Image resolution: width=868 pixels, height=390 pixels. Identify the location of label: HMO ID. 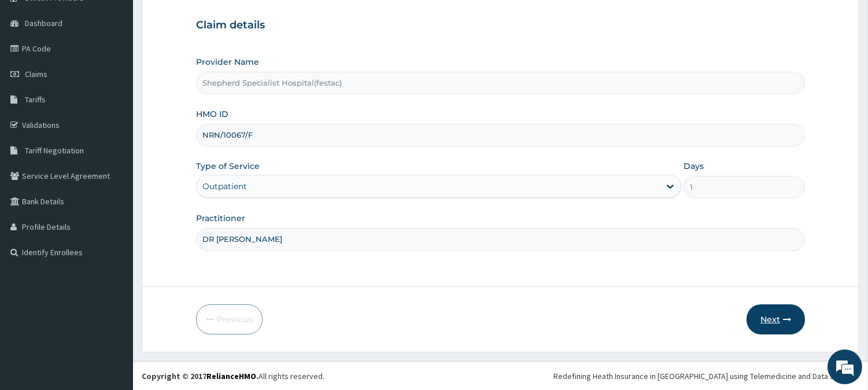
(213, 114).